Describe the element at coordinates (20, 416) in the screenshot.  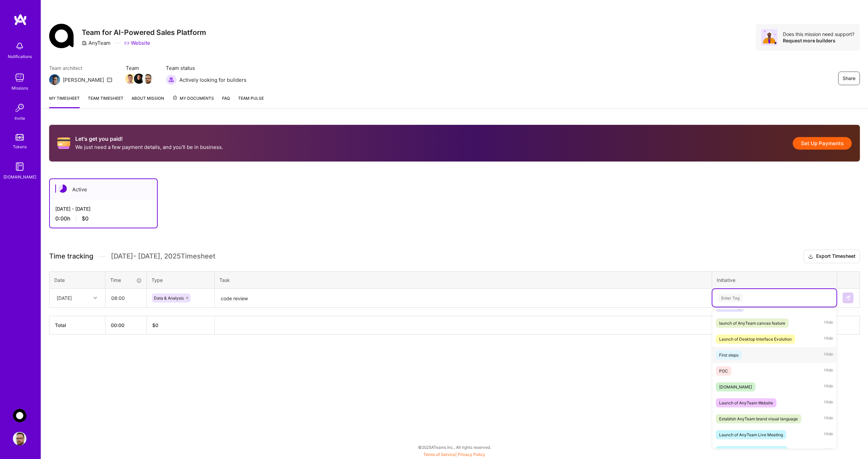
I see `img: AnyTeam: Team for AI-Powered Sales Platform` at that location.